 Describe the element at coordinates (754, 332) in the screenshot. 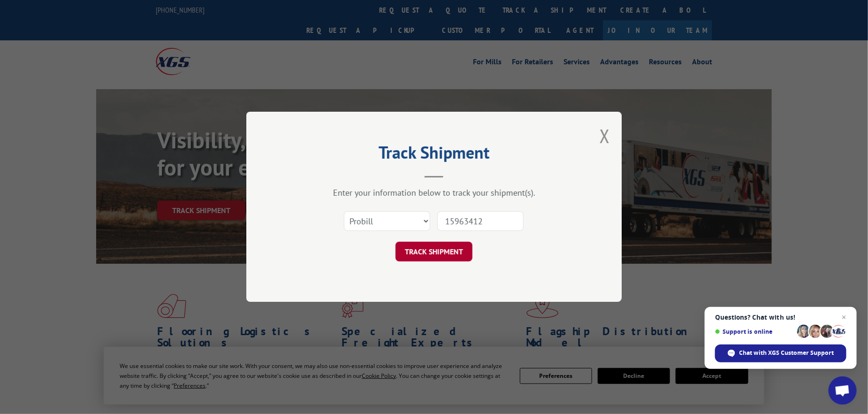

I see `span: Support is online` at that location.